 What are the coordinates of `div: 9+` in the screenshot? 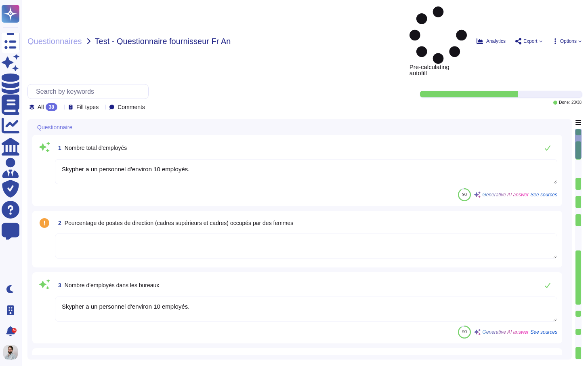 It's located at (14, 330).